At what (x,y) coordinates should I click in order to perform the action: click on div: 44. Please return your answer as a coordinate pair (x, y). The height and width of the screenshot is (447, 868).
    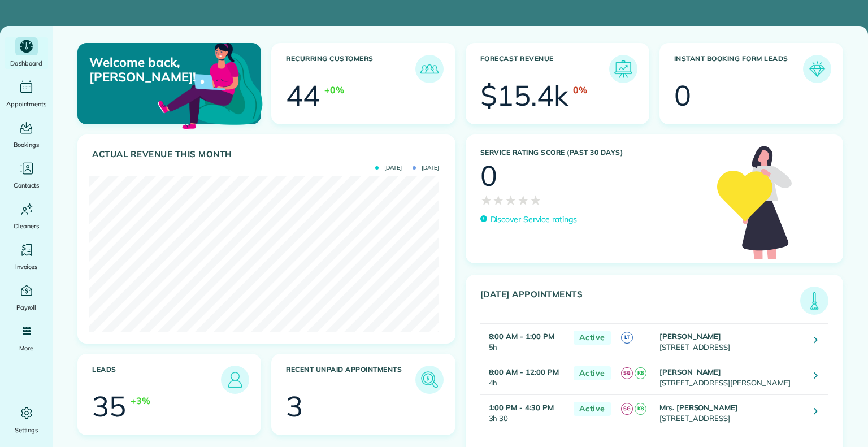
    Looking at the image, I should click on (303, 96).